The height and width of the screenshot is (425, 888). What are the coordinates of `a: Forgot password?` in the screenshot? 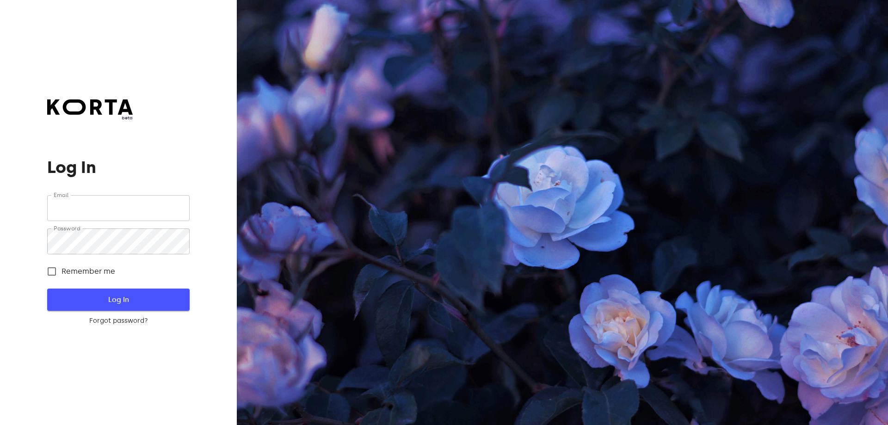 It's located at (118, 321).